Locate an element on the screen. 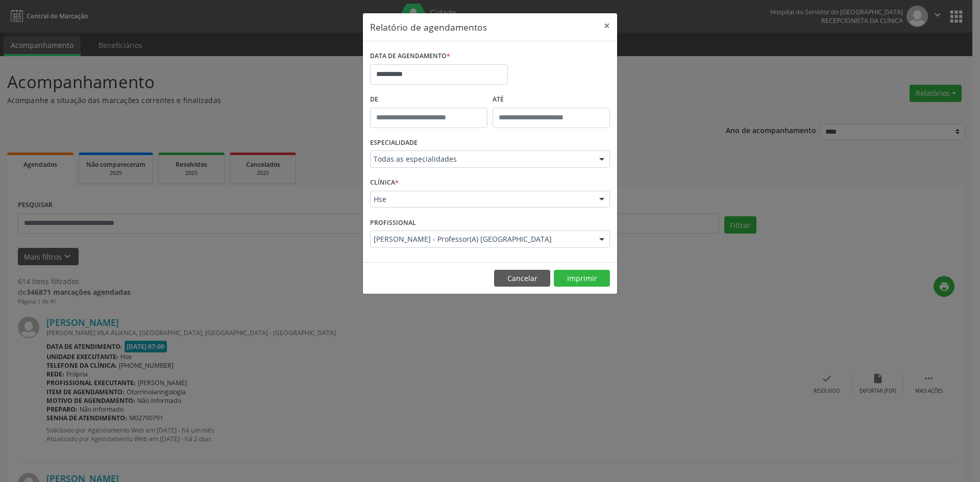 The height and width of the screenshot is (482, 980). button: Close is located at coordinates (607, 25).